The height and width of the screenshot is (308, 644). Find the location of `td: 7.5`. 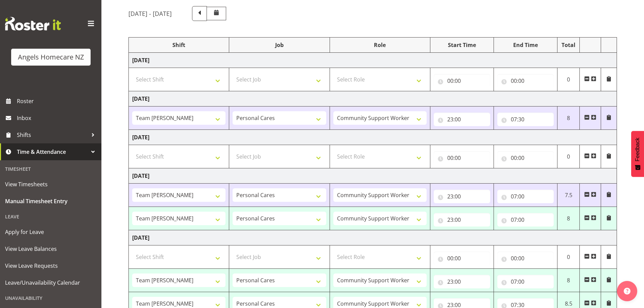

td: 7.5 is located at coordinates (568, 195).